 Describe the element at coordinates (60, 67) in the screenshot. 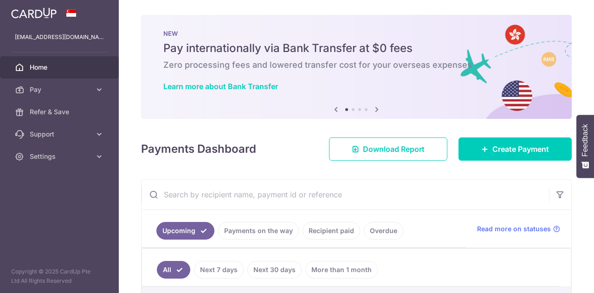

I see `span: Home` at that location.